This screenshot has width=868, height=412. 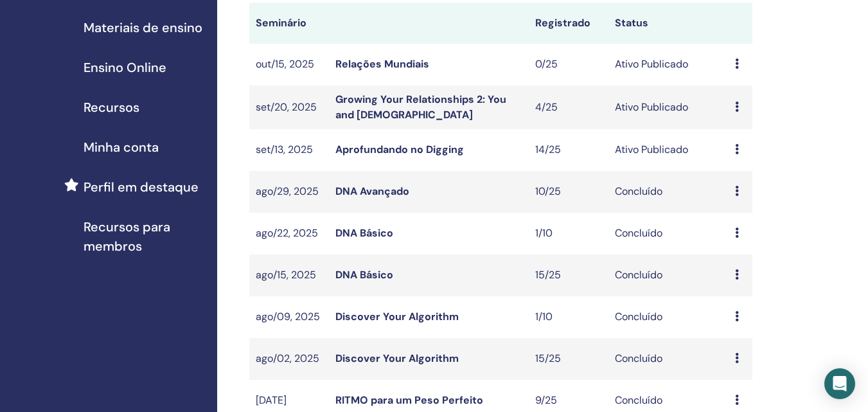 I want to click on td: ago/22, 2025, so click(x=289, y=233).